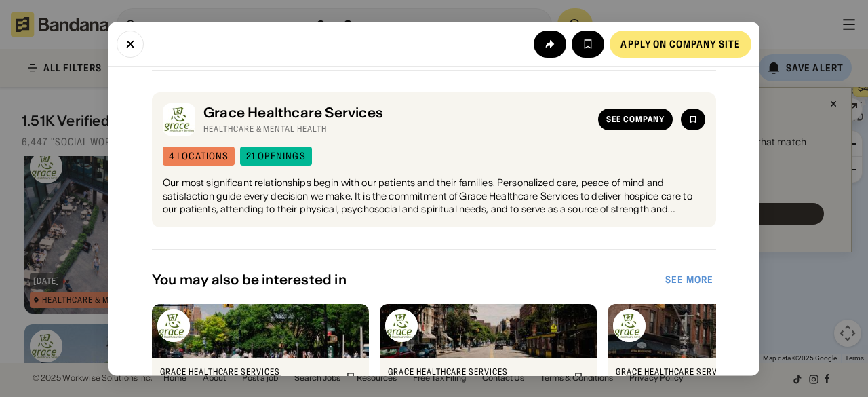 This screenshot has width=868, height=397. I want to click on div: Healthcare & Mental Health, so click(397, 130).